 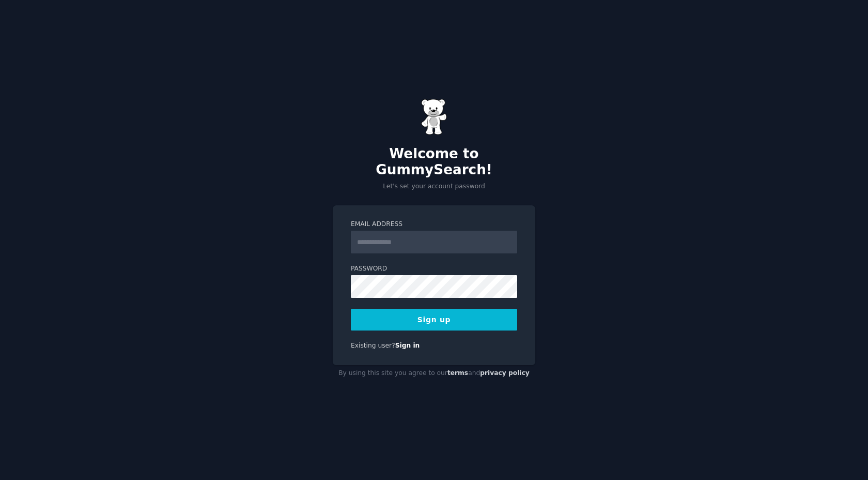 What do you see at coordinates (434, 373) in the screenshot?
I see `div: By using this site you agree to our and` at bounding box center [434, 373].